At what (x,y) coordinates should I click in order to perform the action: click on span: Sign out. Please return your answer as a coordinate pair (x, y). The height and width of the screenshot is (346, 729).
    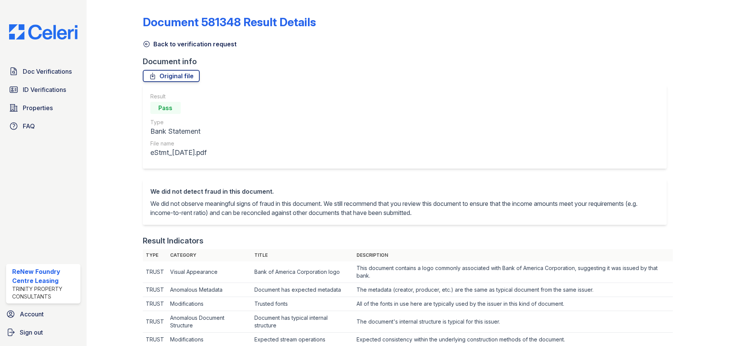
    Looking at the image, I should click on (31, 332).